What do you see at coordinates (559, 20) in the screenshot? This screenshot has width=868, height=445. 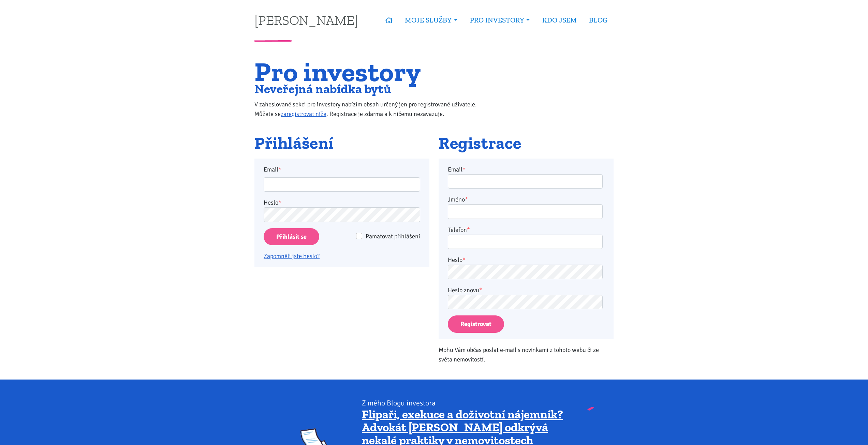 I see `a: KDO JSEM` at bounding box center [559, 20].